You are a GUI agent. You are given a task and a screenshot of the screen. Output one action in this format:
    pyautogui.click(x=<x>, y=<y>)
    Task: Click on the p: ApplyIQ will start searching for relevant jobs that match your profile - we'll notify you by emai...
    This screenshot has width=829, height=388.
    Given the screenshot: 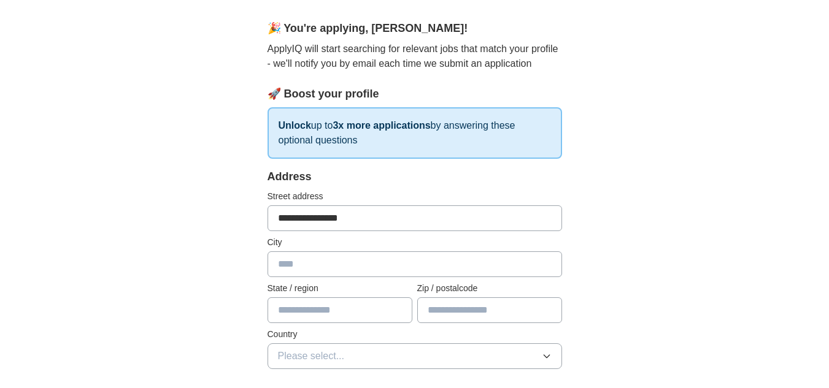 What is the action you would take?
    pyautogui.click(x=415, y=56)
    